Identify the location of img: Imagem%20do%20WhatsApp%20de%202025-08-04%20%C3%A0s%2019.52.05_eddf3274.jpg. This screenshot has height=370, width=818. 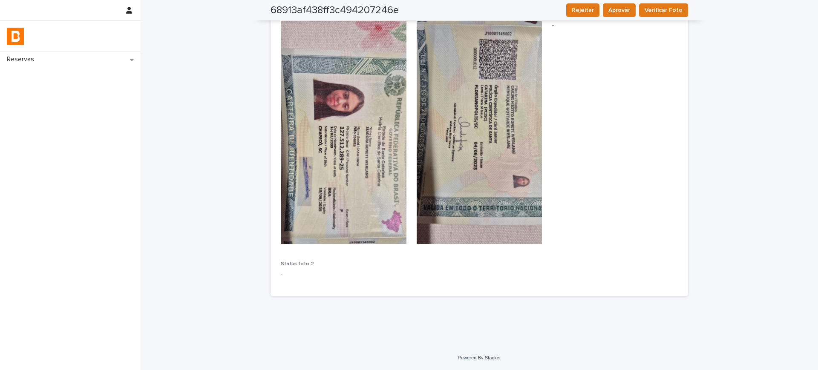
(479, 133).